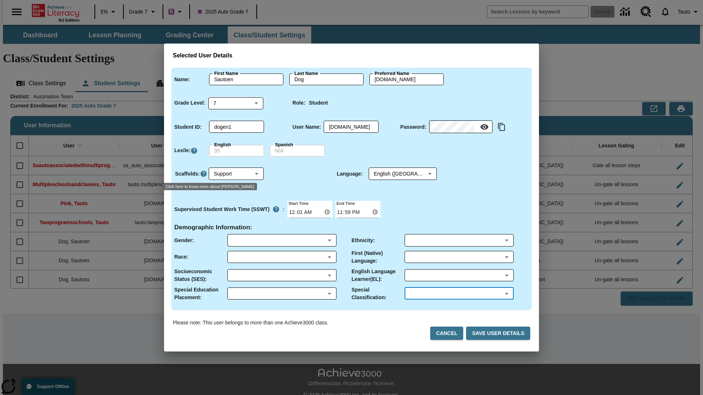  I want to click on p: Gender :, so click(184, 240).